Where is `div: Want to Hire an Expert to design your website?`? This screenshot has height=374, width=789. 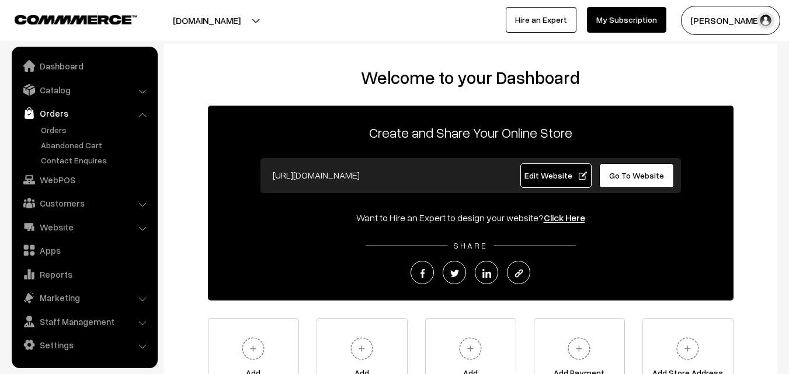
div: Want to Hire an Expert to design your website? is located at coordinates (470, 218).